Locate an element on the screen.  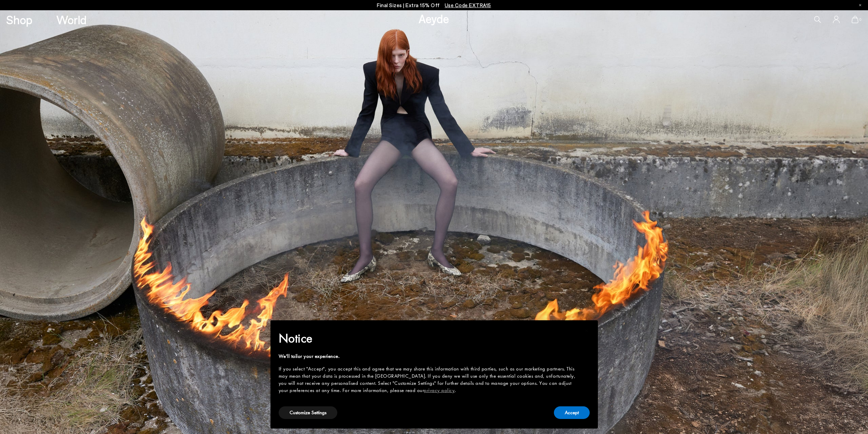
a: Shop is located at coordinates (19, 20).